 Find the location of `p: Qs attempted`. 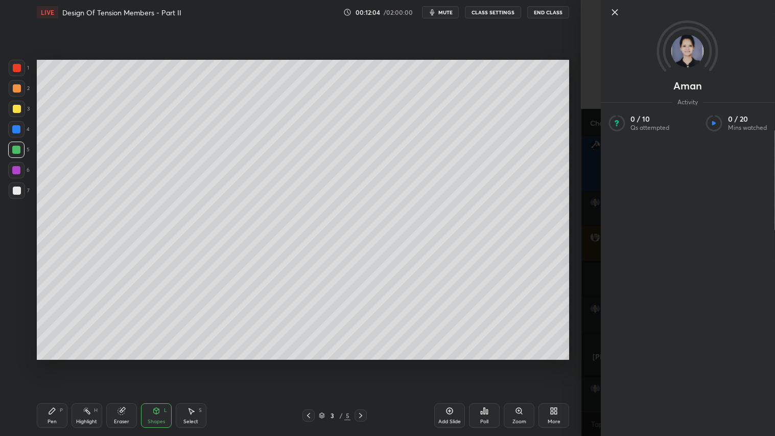

p: Qs attempted is located at coordinates (650, 128).